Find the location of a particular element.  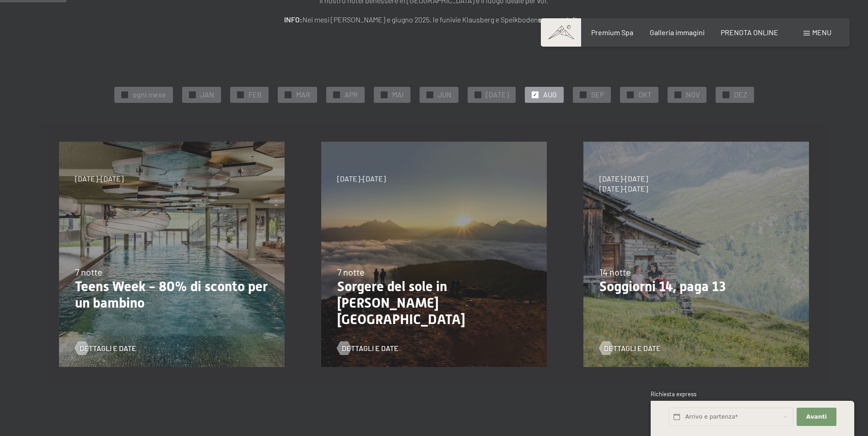

p: Teens Week - 80% di sconto per un bambino is located at coordinates (172, 295).